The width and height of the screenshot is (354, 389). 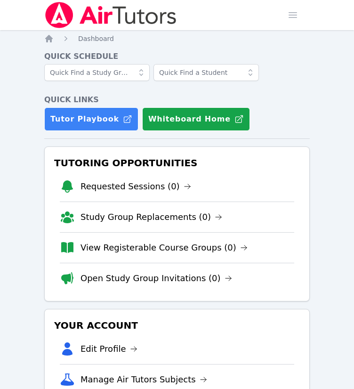 What do you see at coordinates (111, 15) in the screenshot?
I see `img: Air Tutors` at bounding box center [111, 15].